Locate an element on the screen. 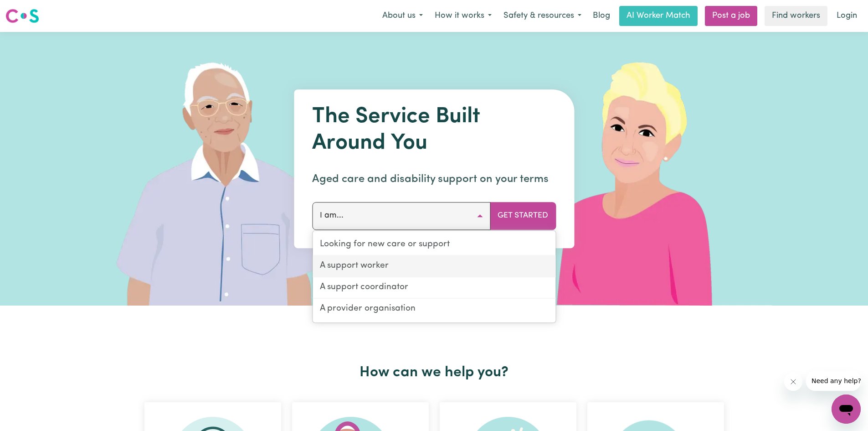 The height and width of the screenshot is (431, 868). button: Safety & resources is located at coordinates (542, 16).